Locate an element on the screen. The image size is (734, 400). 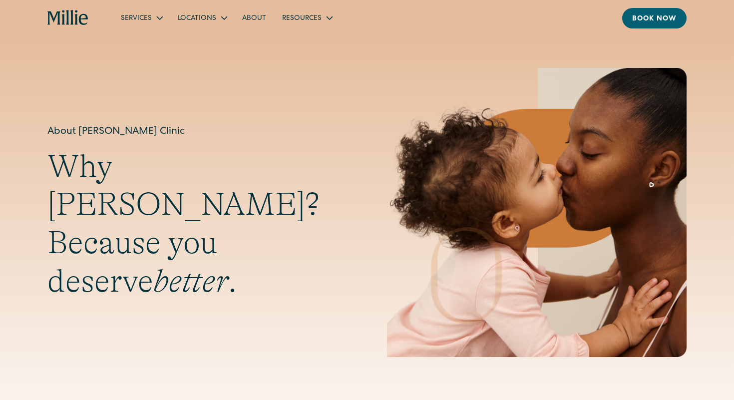
a: Book now is located at coordinates (654, 18).